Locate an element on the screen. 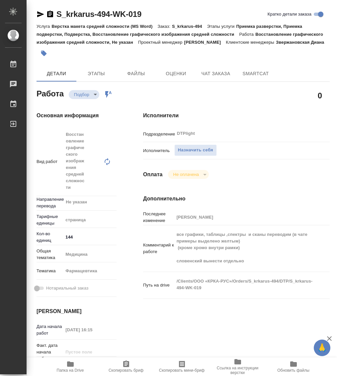  p: Вид работ is located at coordinates (50, 162).